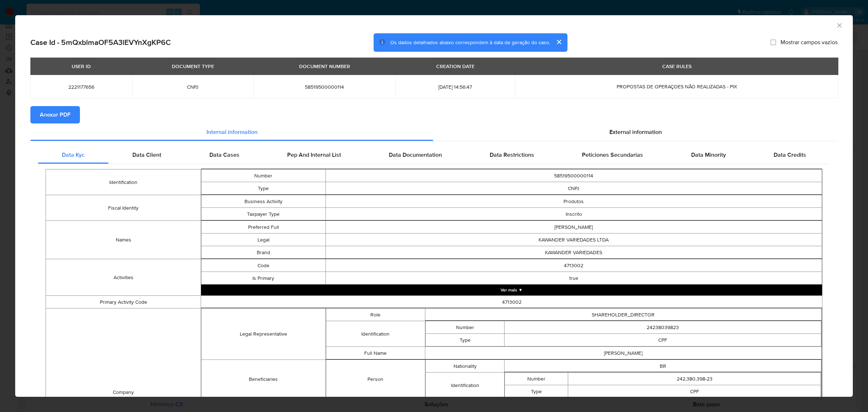  Describe the element at coordinates (81, 66) in the screenshot. I see `div: USER ID` at that location.